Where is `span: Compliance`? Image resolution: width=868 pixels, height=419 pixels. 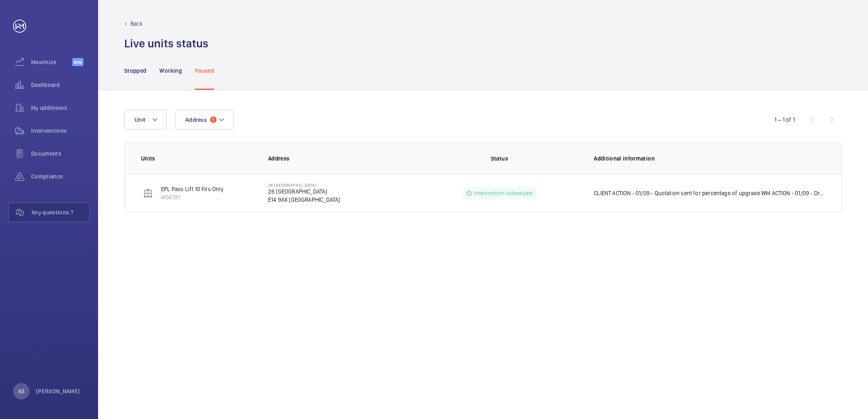
span: Compliance is located at coordinates (61, 177).